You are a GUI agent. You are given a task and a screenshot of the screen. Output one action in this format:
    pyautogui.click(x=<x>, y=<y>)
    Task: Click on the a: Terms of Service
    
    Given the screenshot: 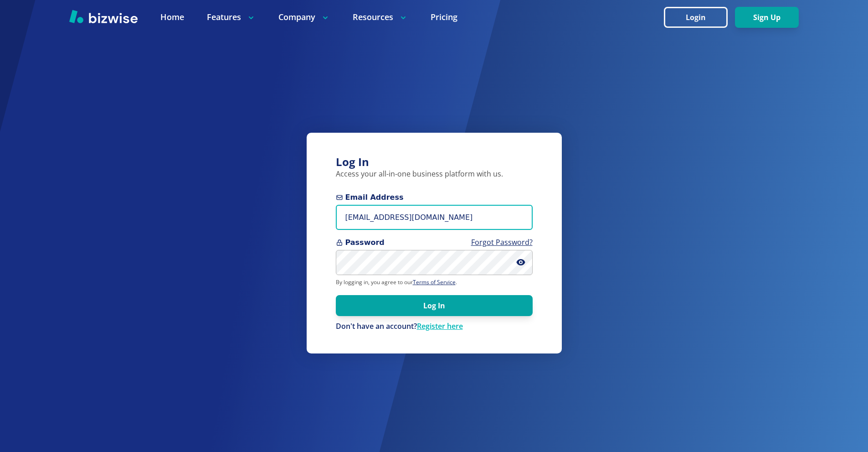 What is the action you would take?
    pyautogui.click(x=434, y=282)
    